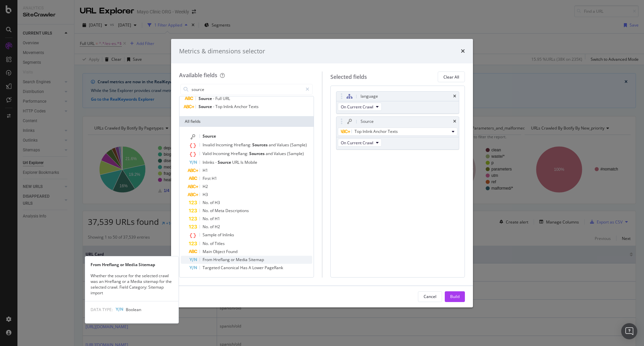 Image resolution: width=644 pixels, height=346 pixels. I want to click on span: Valid, so click(208, 154).